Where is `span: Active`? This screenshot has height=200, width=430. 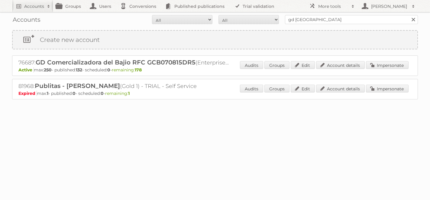
span: Active is located at coordinates (26, 70).